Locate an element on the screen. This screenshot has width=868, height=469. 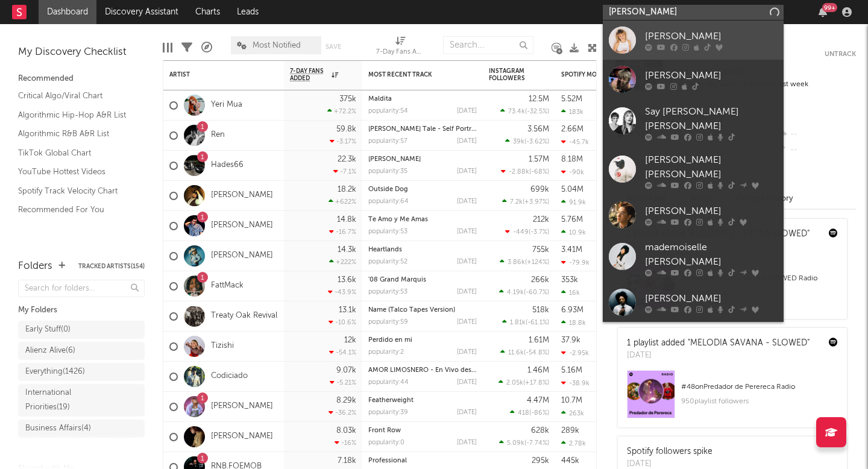
a: Treaty Oak Revival is located at coordinates (244, 316).